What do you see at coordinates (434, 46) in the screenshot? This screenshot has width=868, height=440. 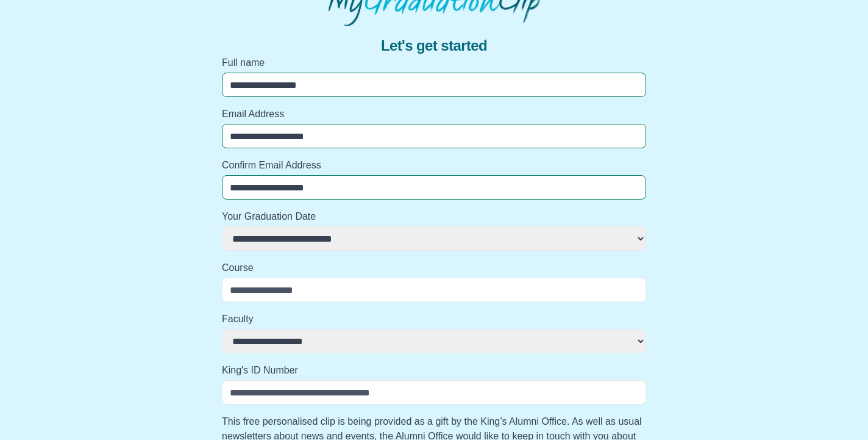 I see `span: Let's get started` at bounding box center [434, 46].